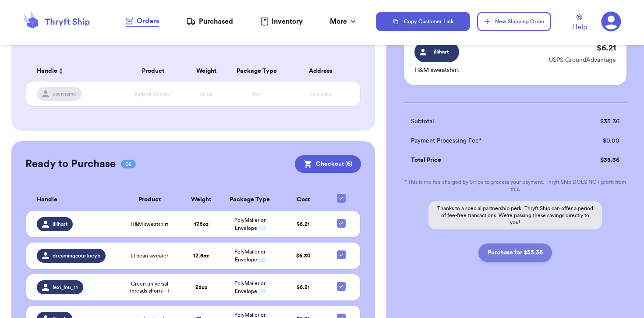 This screenshot has height=318, width=644. What do you see at coordinates (206, 94) in the screenshot?
I see `span: xx oz` at bounding box center [206, 94].